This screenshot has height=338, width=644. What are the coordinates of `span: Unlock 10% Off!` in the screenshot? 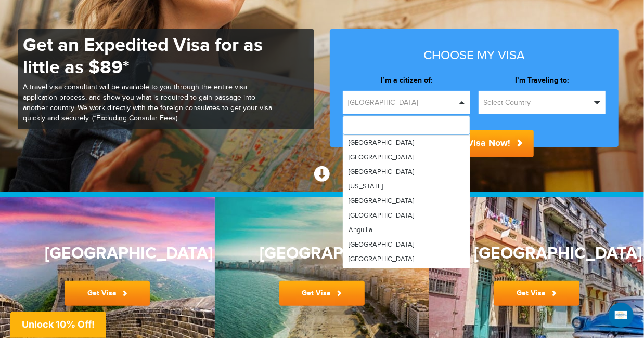 It's located at (58, 324).